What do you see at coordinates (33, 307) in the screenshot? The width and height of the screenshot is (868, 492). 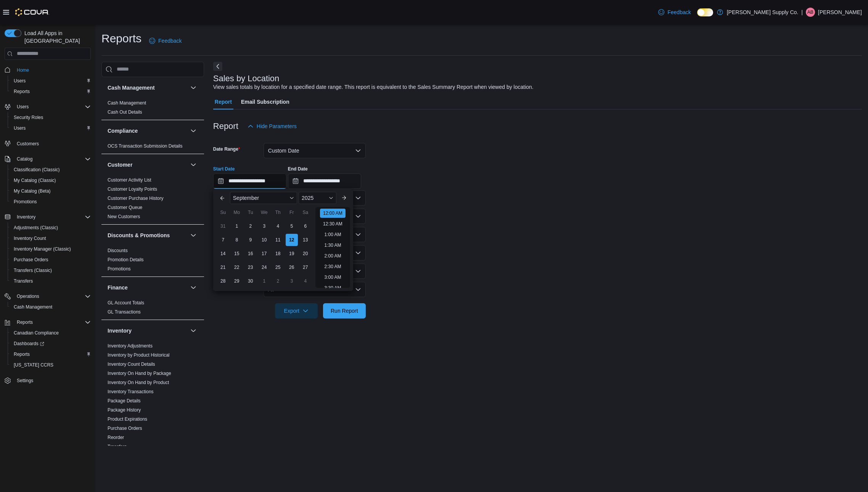 I see `a: Cash Management` at bounding box center [33, 307].